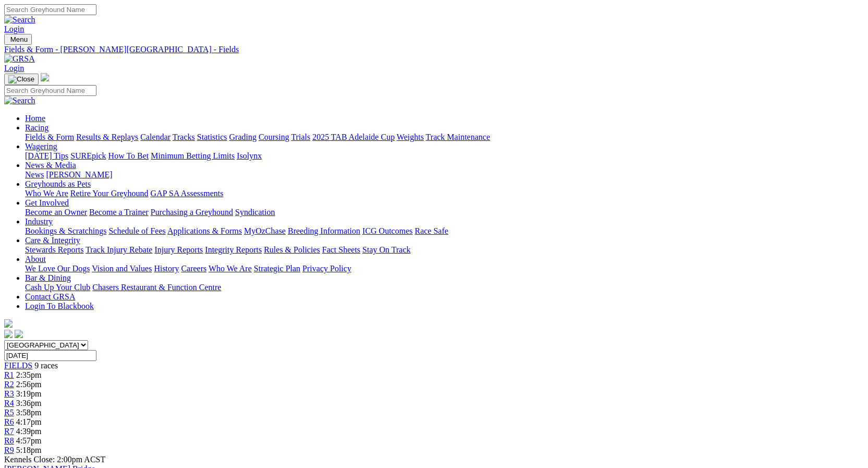 Image resolution: width=868 pixels, height=468 pixels. Describe the element at coordinates (48, 277) in the screenshot. I see `a: Bar & Dining` at that location.